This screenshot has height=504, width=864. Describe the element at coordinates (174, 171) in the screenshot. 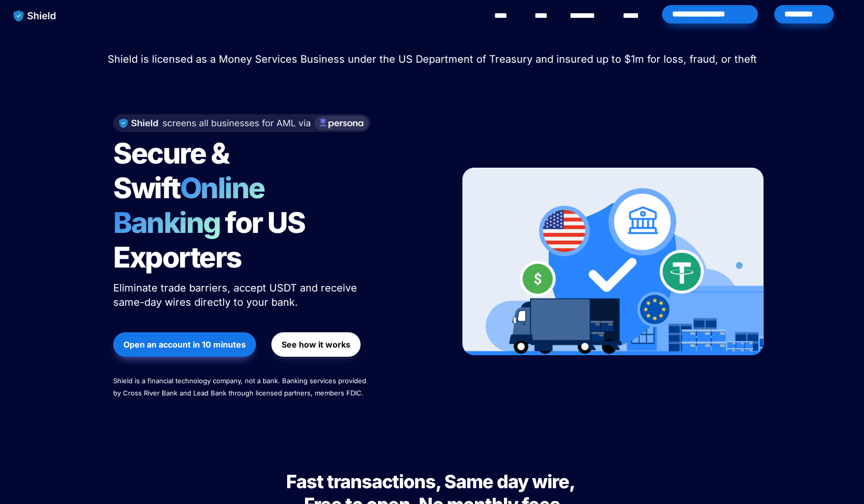

I see `span: Secure & Swift` at that location.